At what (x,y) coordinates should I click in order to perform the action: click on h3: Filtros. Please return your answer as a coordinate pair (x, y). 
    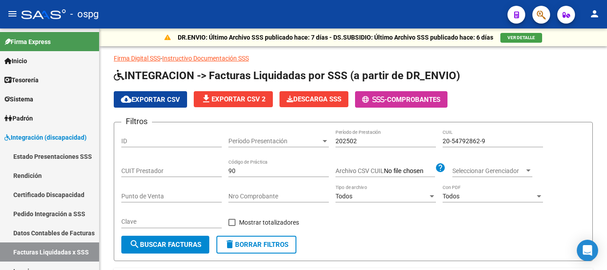
    Looking at the image, I should click on (136, 121).